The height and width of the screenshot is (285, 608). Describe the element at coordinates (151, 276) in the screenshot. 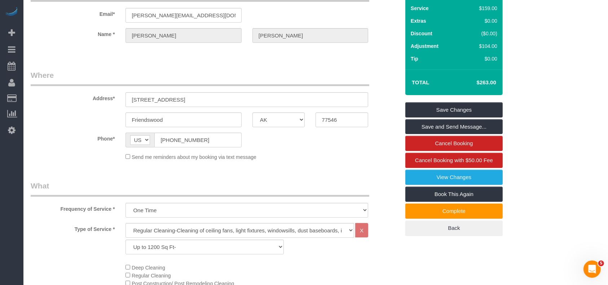

I see `span: Regular Cleaning` at that location.